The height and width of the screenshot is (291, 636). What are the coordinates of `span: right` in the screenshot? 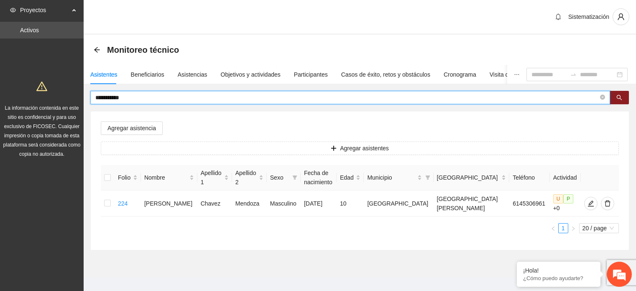 It's located at (573, 228).